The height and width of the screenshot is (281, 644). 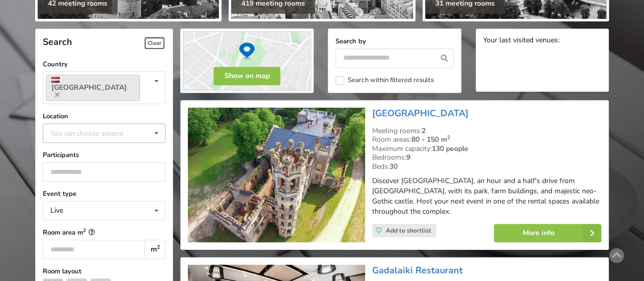 I want to click on div: Room areas:, so click(x=487, y=139).